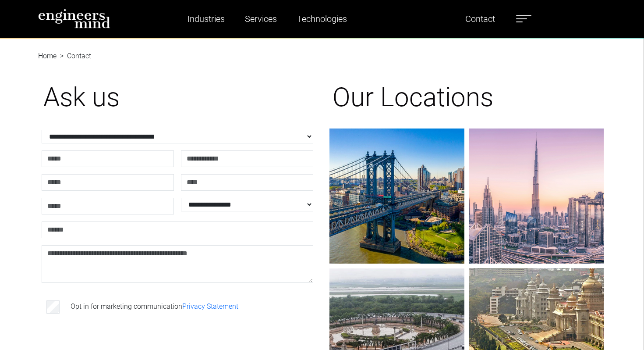 The image size is (644, 350). What do you see at coordinates (178, 97) in the screenshot?
I see `h1: Ask us` at bounding box center [178, 97].